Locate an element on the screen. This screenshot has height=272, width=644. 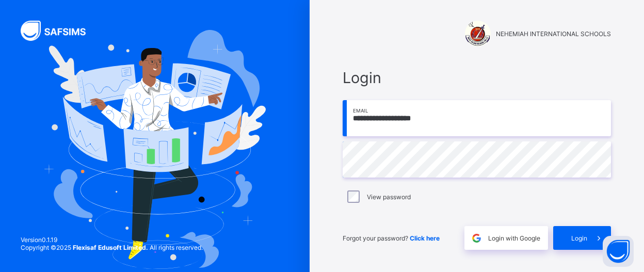
span: NEHEMIAH INTERNATIONAL SCHOOLS is located at coordinates (553, 34).